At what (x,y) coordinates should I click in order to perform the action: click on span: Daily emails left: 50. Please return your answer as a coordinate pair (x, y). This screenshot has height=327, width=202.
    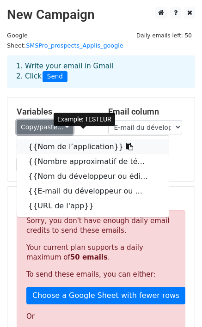
    Looking at the image, I should click on (164, 36).